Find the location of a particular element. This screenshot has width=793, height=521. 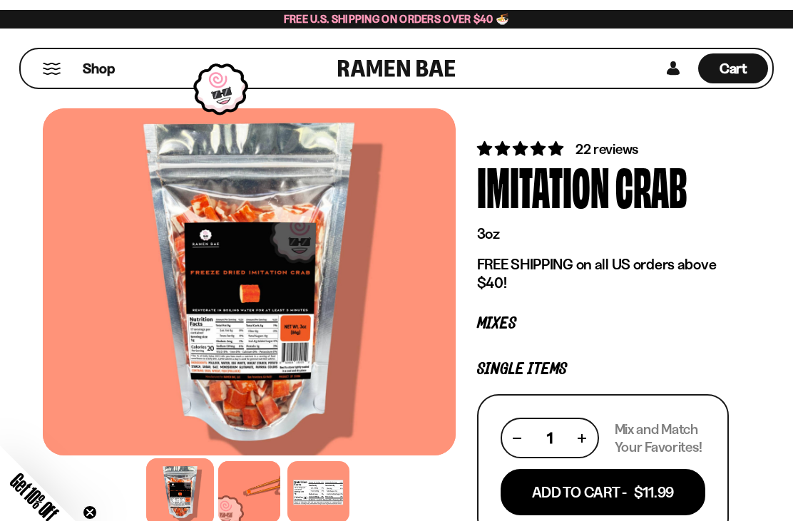

a: Cart is located at coordinates (733, 58).